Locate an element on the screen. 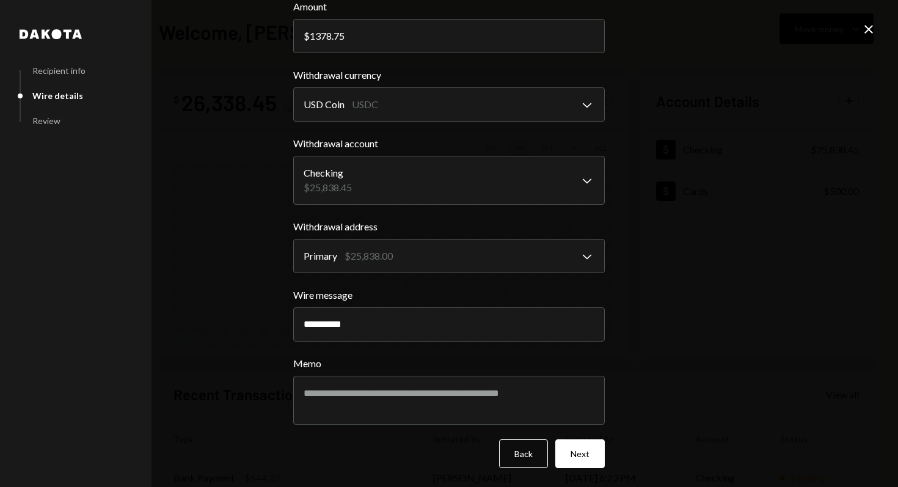 Image resolution: width=898 pixels, height=487 pixels. div: Recipient info is located at coordinates (59, 70).